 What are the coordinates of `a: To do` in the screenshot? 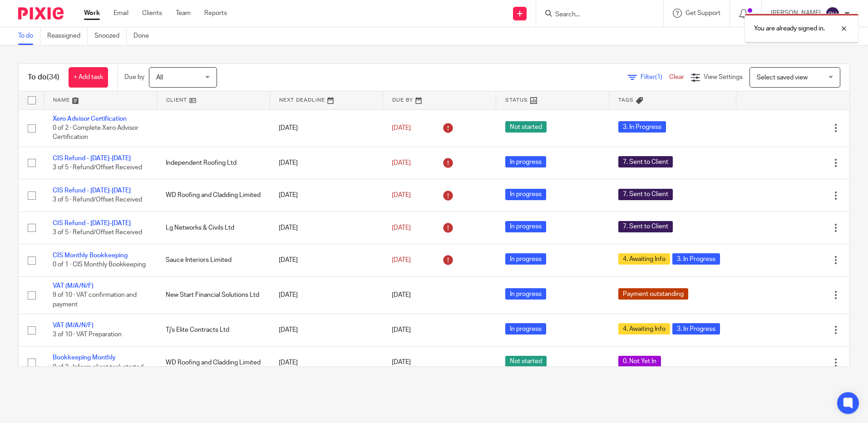 It's located at (29, 36).